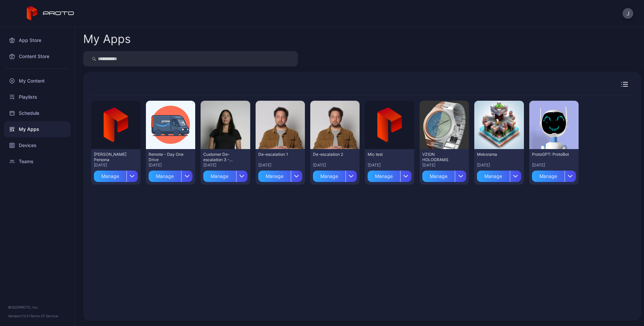 The width and height of the screenshot is (644, 326). What do you see at coordinates (37, 161) in the screenshot?
I see `a: Teams` at bounding box center [37, 161].